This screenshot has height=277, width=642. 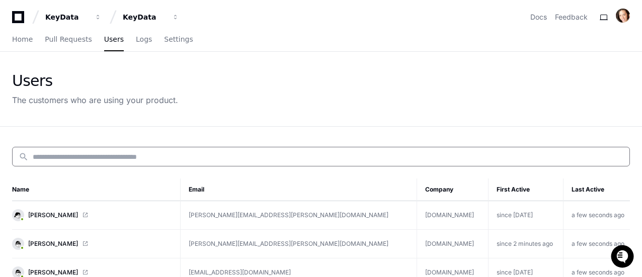 What do you see at coordinates (24, 157) in the screenshot?
I see `mat-icon: search` at bounding box center [24, 157].